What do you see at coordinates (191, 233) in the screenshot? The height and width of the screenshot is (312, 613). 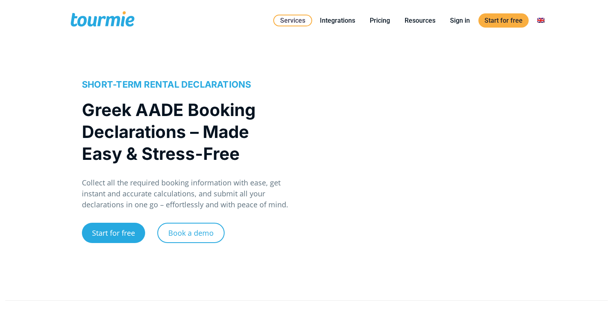 I see `a: Book a demo` at bounding box center [191, 233].